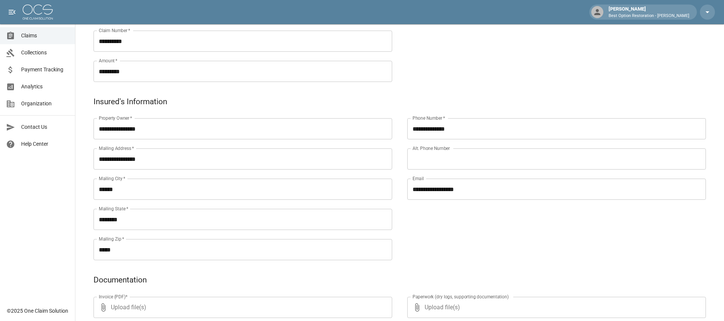  I want to click on span: Claims, so click(45, 35).